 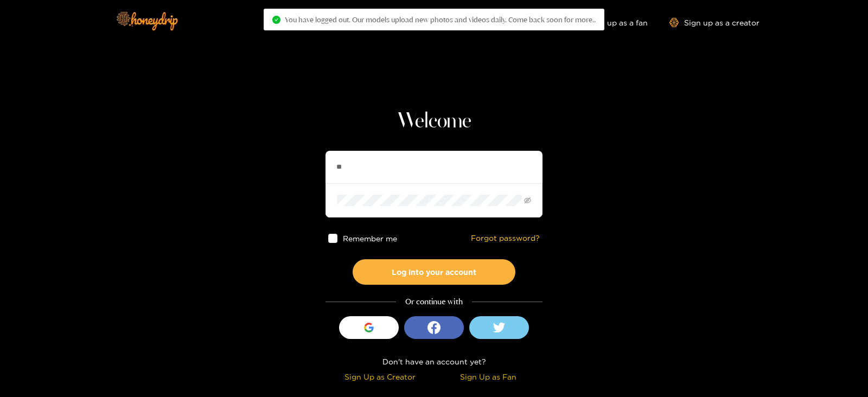 I want to click on a: Sign up as a creator, so click(x=715, y=22).